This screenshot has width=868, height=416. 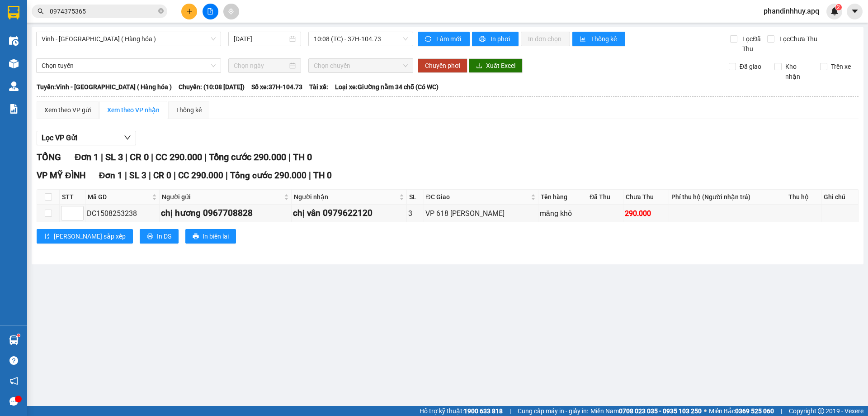 What do you see at coordinates (563, 197) in the screenshot?
I see `th: Tên hàng` at bounding box center [563, 197].